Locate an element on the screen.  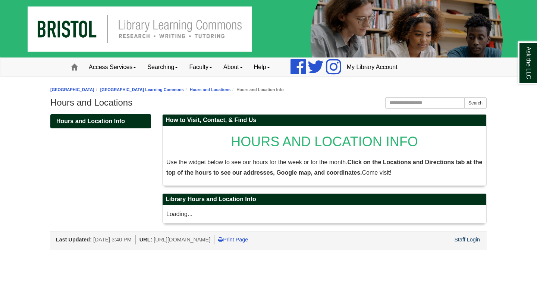
i: Print Page is located at coordinates (221, 240).